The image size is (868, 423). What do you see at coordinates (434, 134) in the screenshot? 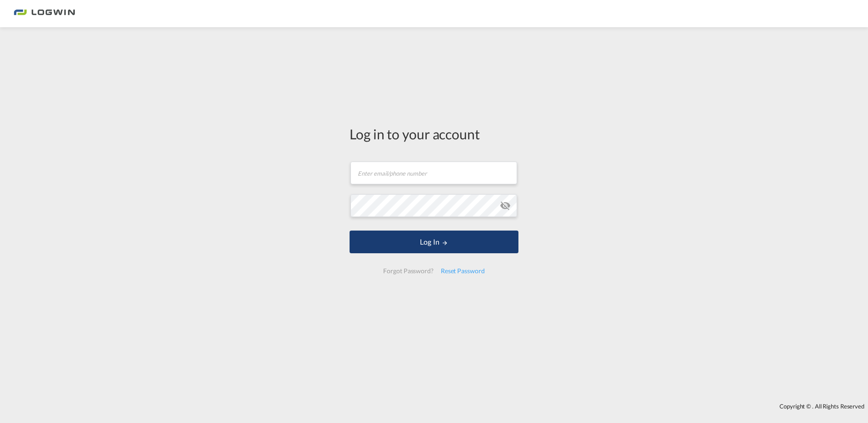
I see `div: Log in to your account` at bounding box center [434, 134].